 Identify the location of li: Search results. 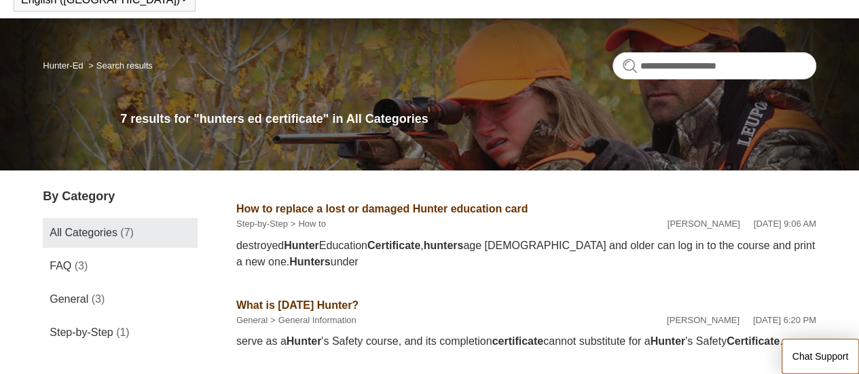
(119, 65).